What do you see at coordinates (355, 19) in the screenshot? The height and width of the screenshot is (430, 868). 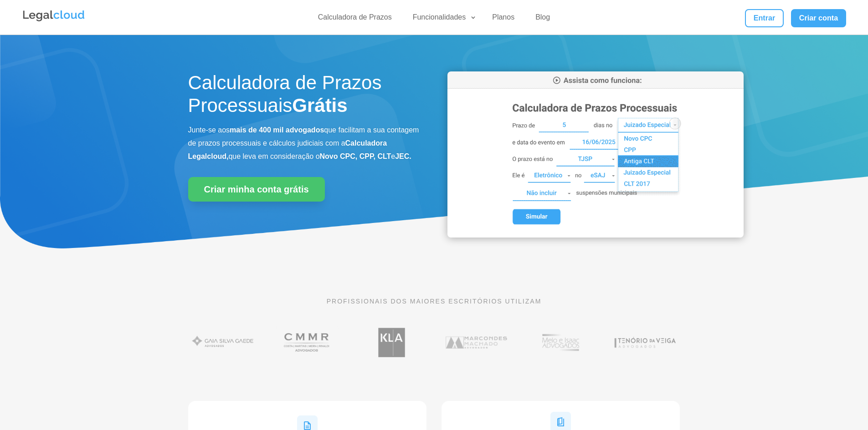 I see `a: Calculadora de Prazos` at bounding box center [355, 19].